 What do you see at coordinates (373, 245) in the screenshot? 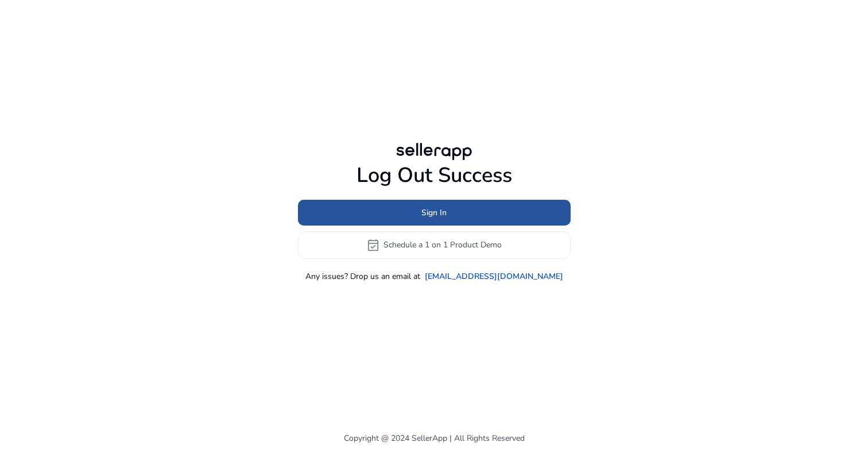
I see `span: event_available` at bounding box center [373, 245].